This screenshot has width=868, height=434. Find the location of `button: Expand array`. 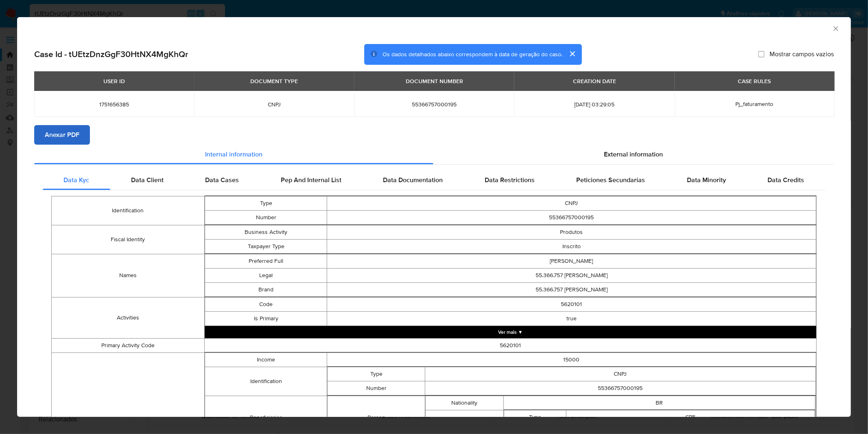

button: Expand array is located at coordinates (510, 332).